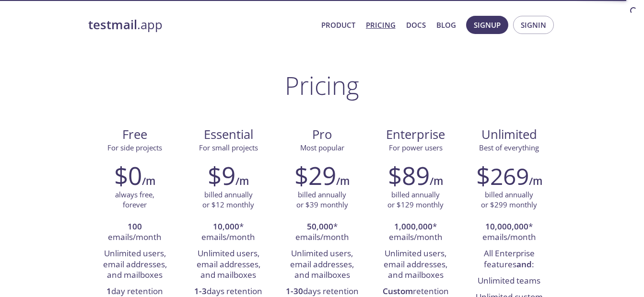  Describe the element at coordinates (226, 226) in the screenshot. I see `strong: 10,000` at that location.